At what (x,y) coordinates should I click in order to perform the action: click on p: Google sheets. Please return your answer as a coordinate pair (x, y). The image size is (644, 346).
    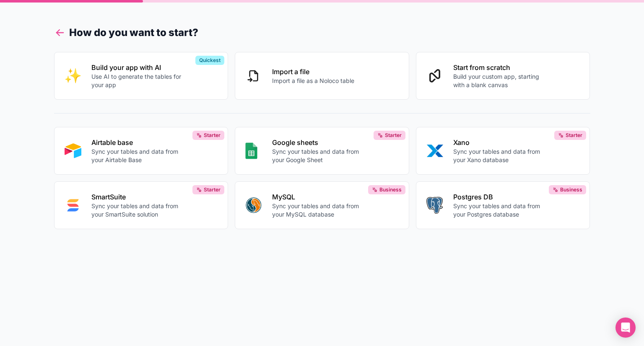
    Looking at the image, I should click on (318, 143).